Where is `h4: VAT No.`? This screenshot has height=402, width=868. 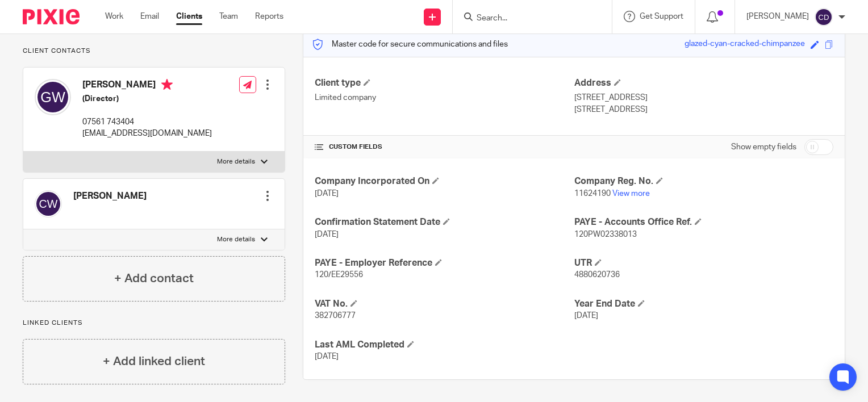 h4: VAT No. is located at coordinates (444, 304).